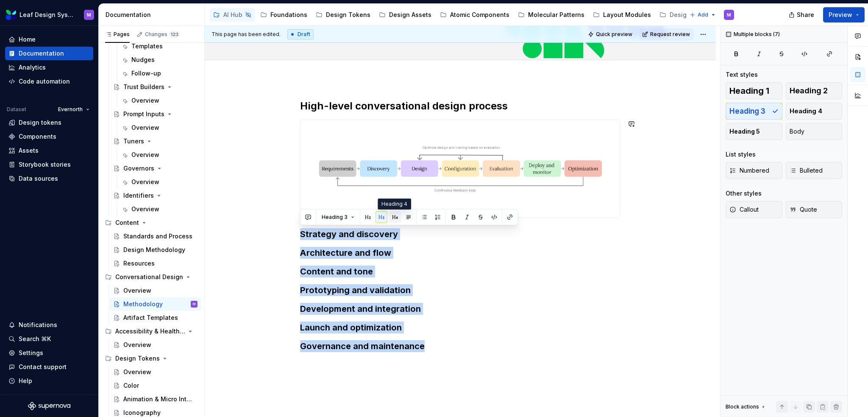 Image resolution: width=868 pixels, height=417 pixels. I want to click on div: Iconography, so click(142, 412).